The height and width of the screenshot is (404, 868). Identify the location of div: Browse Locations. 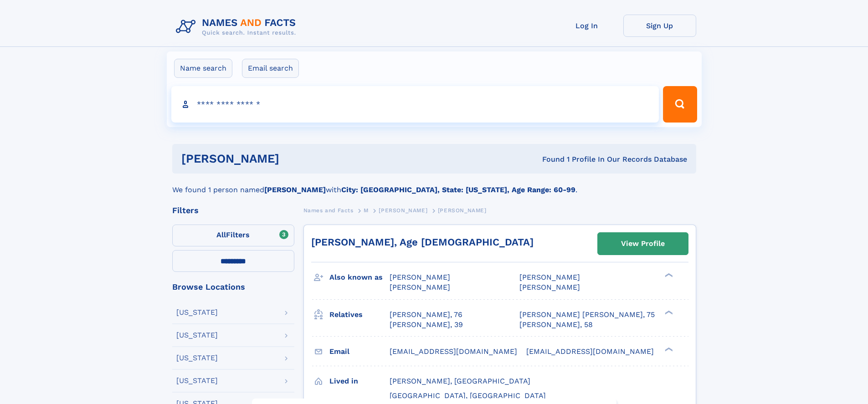
(233, 287).